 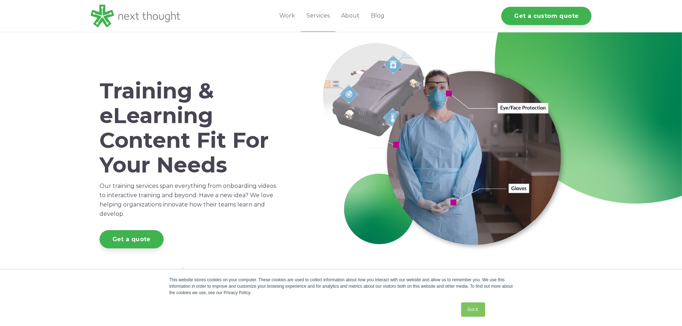 I want to click on a: Got it., so click(x=473, y=309).